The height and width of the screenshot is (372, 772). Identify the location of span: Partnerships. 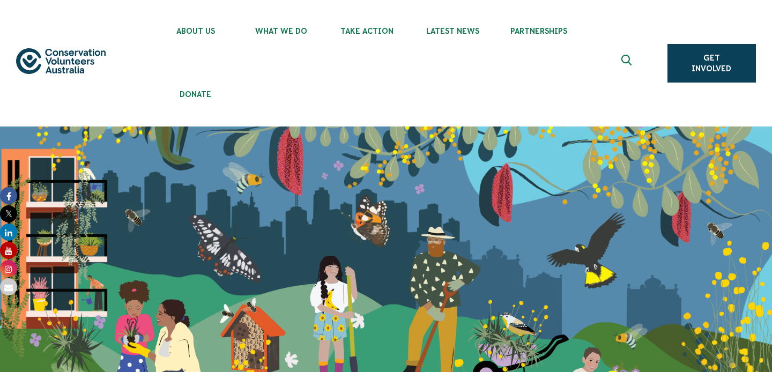
(539, 31).